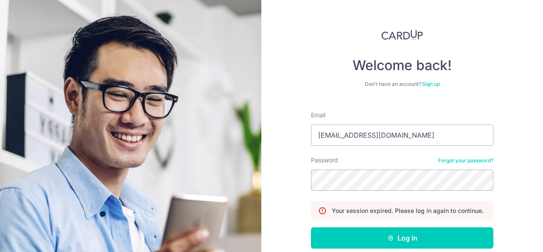  What do you see at coordinates (466, 160) in the screenshot?
I see `a: Forgot your password?` at bounding box center [466, 160].